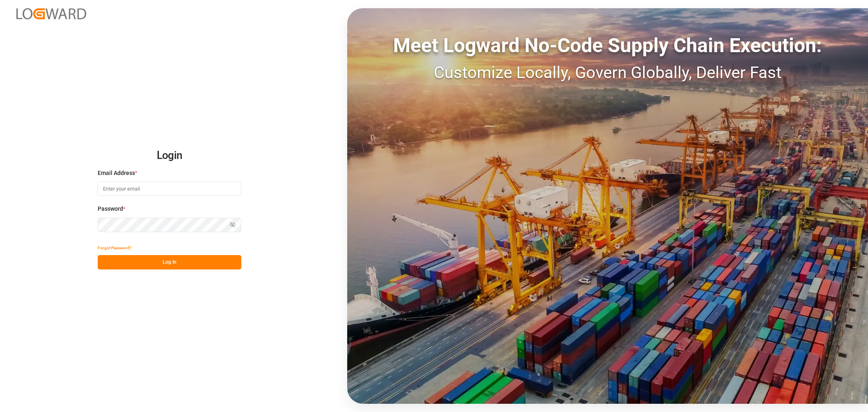  What do you see at coordinates (608, 73) in the screenshot?
I see `div: Customize Locally, Govern Globally, Deliver Fast` at bounding box center [608, 73].